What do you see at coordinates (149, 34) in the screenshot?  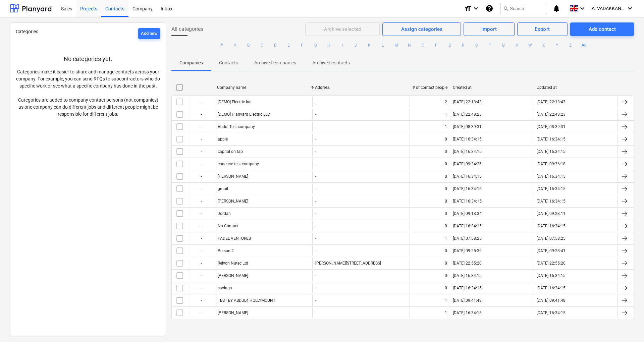 I see `div: Add new` at bounding box center [149, 34].